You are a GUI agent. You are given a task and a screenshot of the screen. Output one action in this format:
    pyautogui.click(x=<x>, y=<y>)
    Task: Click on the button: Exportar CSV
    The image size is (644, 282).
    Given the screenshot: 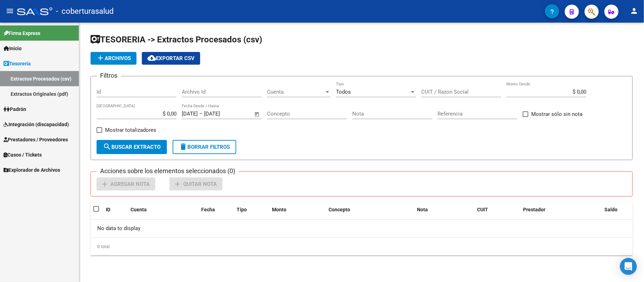 What is the action you would take?
    pyautogui.click(x=171, y=58)
    